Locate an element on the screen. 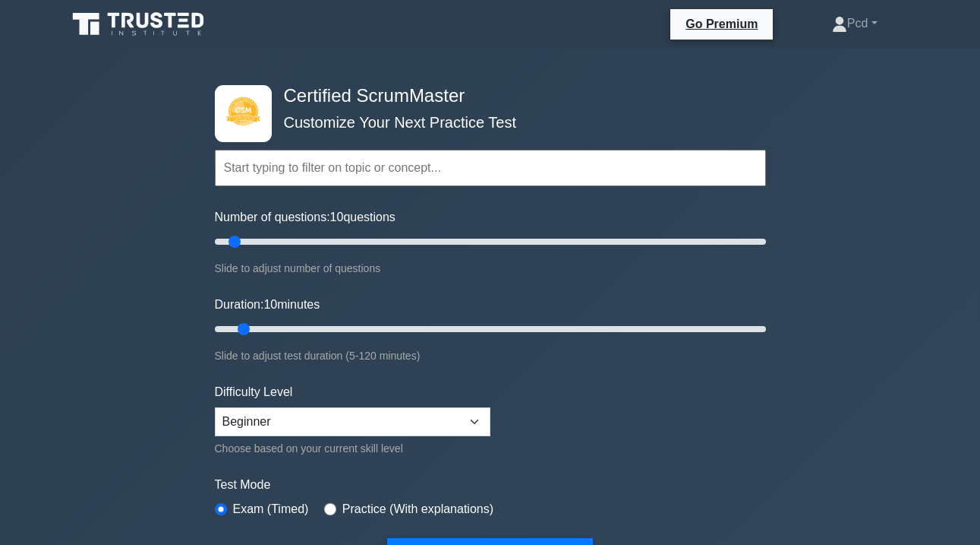 This screenshot has width=980, height=545. label: Difficulty Level is located at coordinates (254, 392).